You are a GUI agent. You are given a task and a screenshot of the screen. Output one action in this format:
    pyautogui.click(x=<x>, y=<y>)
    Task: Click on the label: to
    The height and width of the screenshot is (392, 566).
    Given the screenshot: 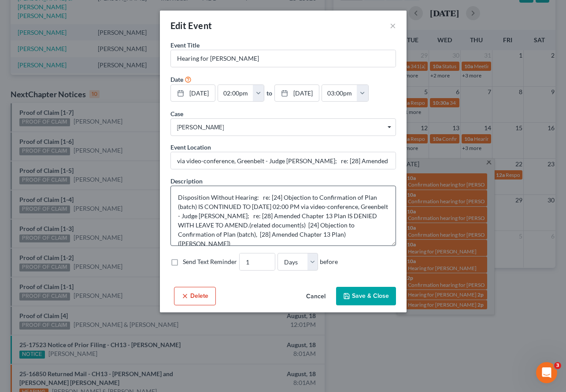 What is the action you would take?
    pyautogui.click(x=269, y=93)
    